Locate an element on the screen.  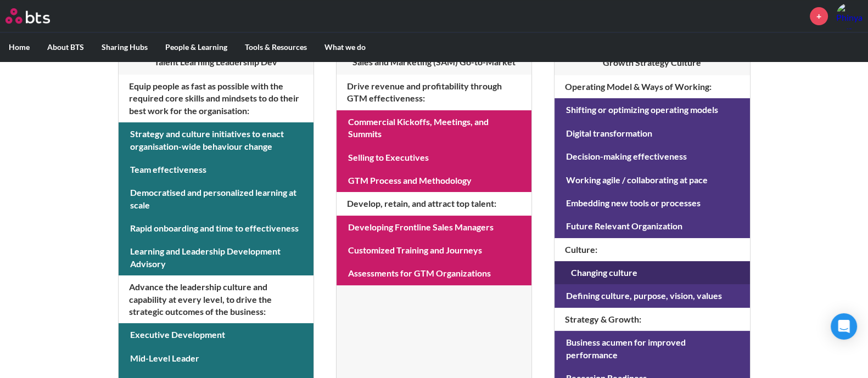
label: What we do is located at coordinates (345, 47).